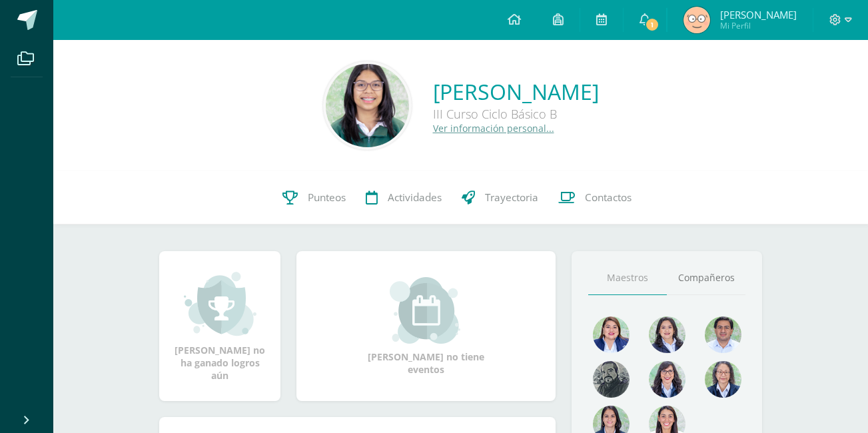 The image size is (868, 433). I want to click on img: 4179e05c207095638826b52d0d6e7b97.png, so click(611, 379).